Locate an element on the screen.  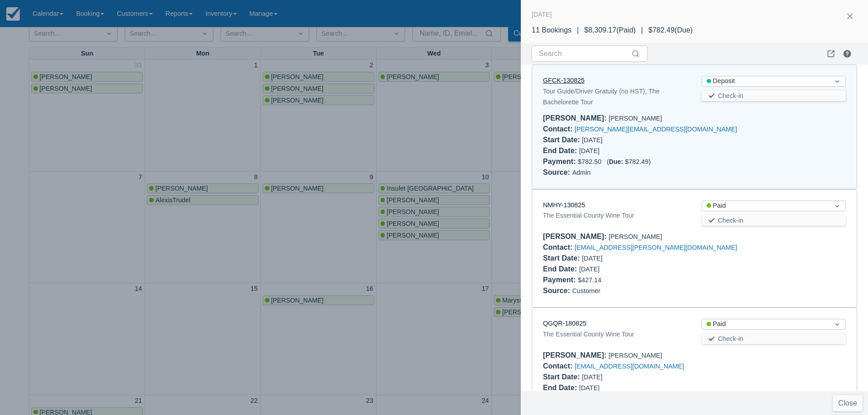
a: GFCK-130825 is located at coordinates (564, 80).